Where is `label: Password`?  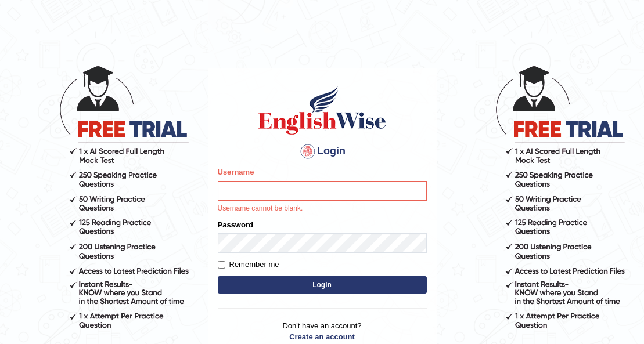
label: Password is located at coordinates (235, 225).